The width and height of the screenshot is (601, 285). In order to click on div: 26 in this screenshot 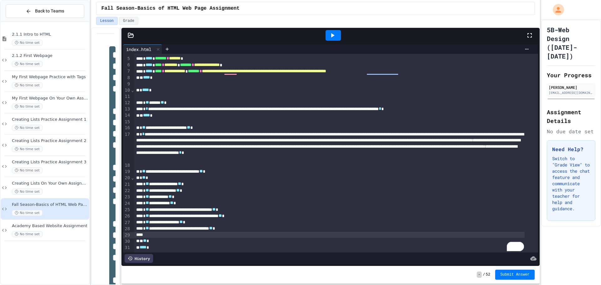, I will do `click(127, 216)`.